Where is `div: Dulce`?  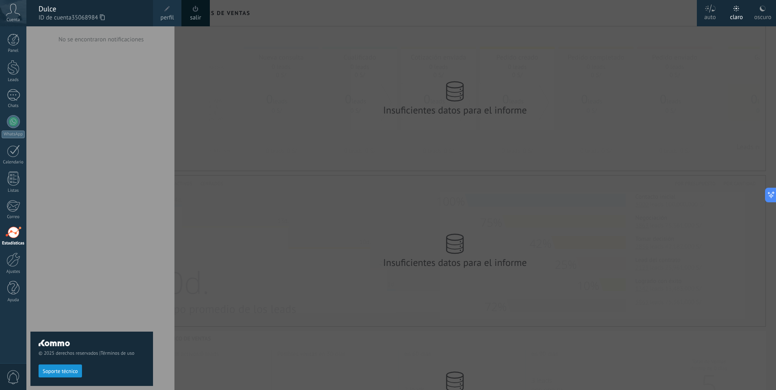
div: Dulce is located at coordinates (92, 9).